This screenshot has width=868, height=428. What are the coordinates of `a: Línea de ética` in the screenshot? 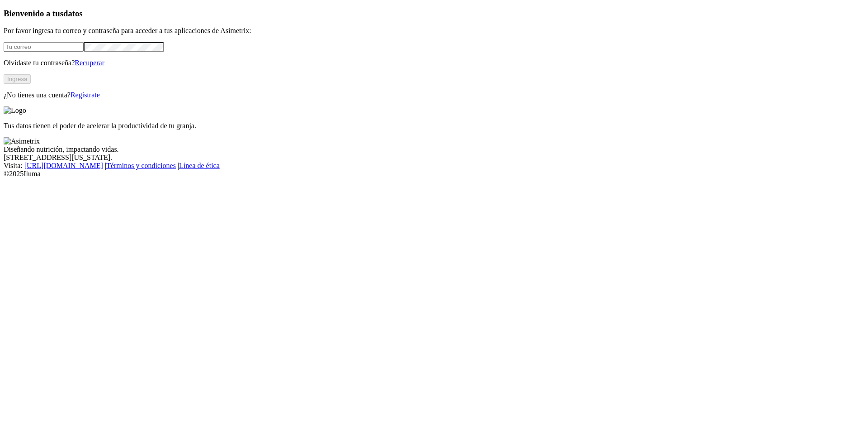 It's located at (199, 165).